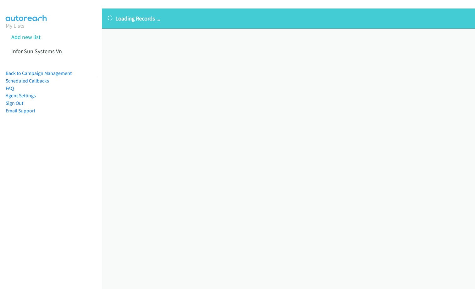 This screenshot has height=289, width=475. I want to click on a: Add new list, so click(26, 37).